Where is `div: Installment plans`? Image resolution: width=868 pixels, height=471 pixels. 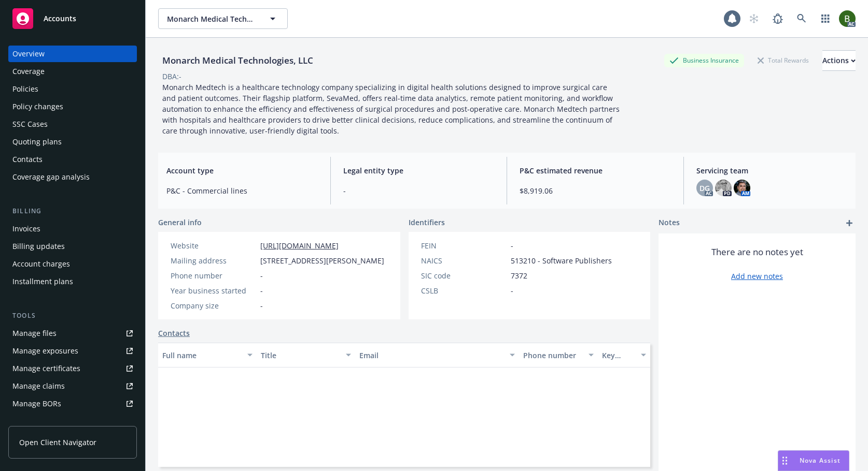 div: Installment plans is located at coordinates (43, 282).